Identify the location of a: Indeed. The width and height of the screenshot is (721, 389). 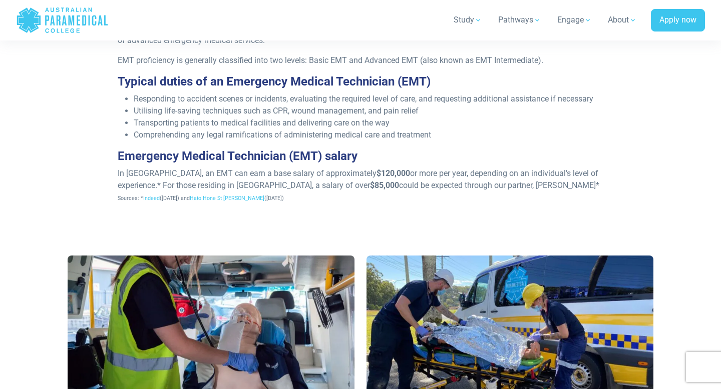
(151, 198).